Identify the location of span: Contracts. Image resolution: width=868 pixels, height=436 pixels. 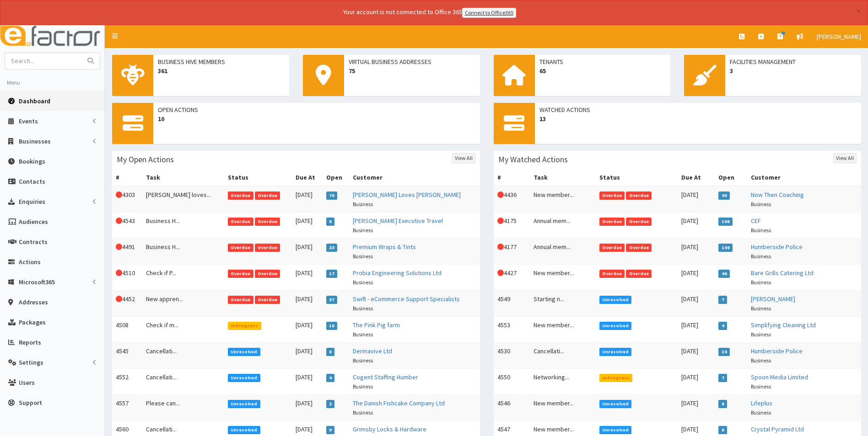
(33, 242).